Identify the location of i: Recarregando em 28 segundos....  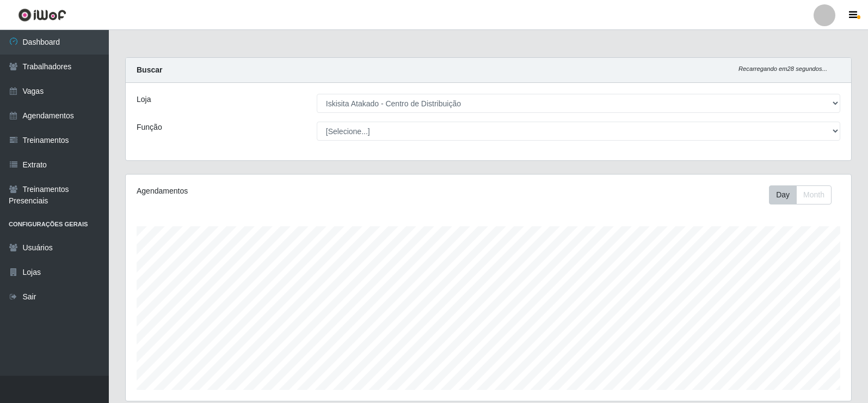
(783, 69).